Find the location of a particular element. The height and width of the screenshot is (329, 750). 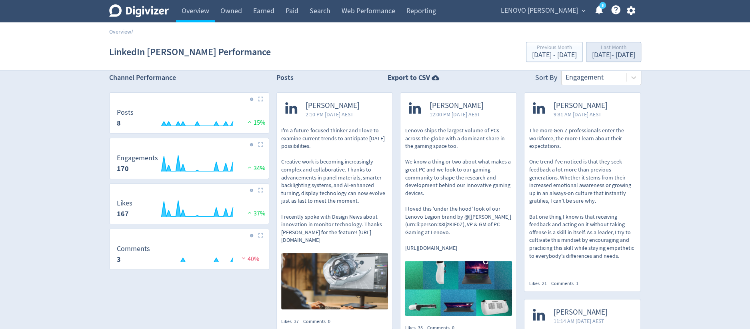

svg: Likes 479 is located at coordinates (189, 210).